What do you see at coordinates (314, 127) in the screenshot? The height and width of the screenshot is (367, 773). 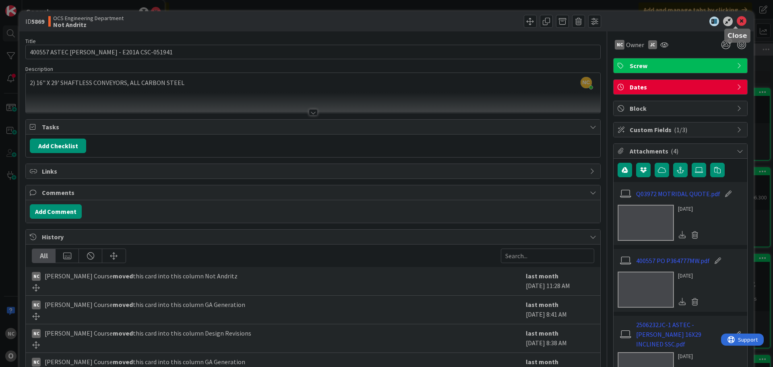 I see `span: Tasks` at bounding box center [314, 127].